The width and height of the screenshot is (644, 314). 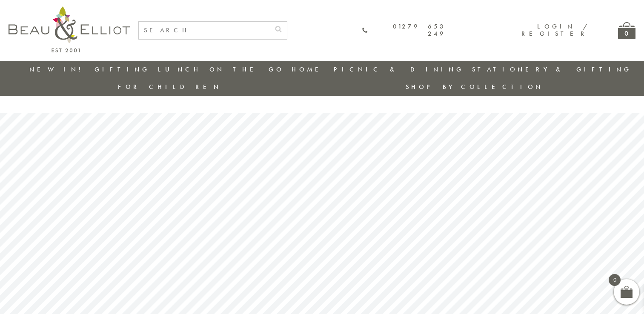 I want to click on a: 0, so click(x=627, y=30).